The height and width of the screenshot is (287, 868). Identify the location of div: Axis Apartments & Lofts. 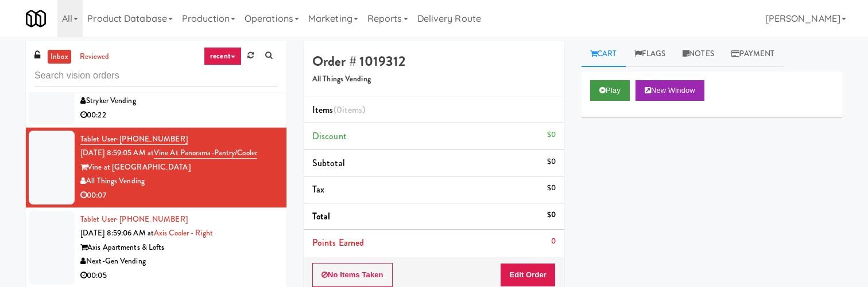
(179, 248).